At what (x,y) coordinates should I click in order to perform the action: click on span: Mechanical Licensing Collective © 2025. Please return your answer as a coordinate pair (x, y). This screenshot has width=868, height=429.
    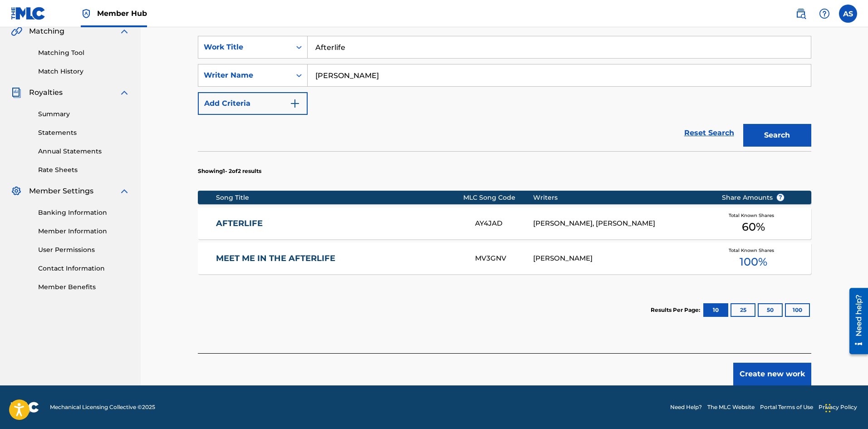
    Looking at the image, I should click on (103, 407).